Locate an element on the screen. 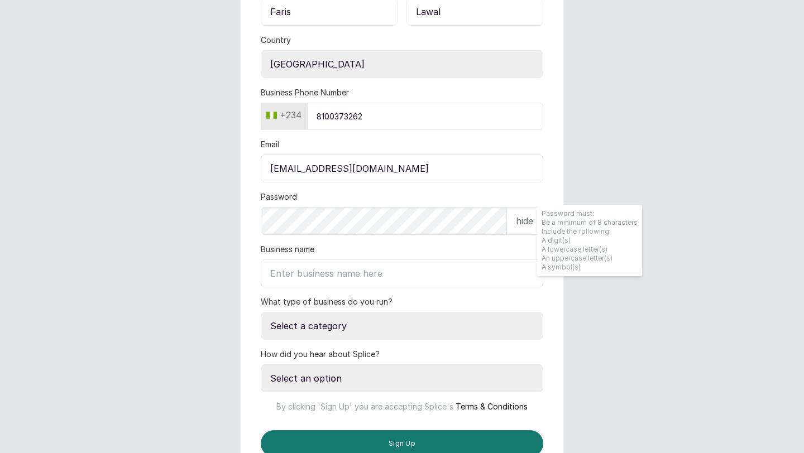 This screenshot has height=453, width=804. label: Business Phone Number is located at coordinates (305, 93).